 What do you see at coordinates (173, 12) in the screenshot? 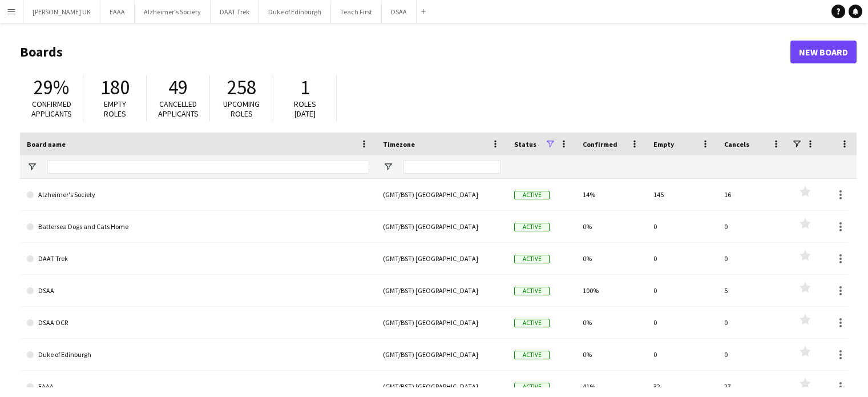
I see `button: Alzheimer's Society` at bounding box center [173, 12].